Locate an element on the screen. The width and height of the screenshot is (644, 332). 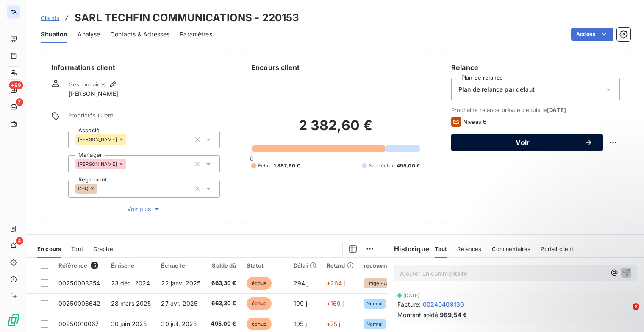
div: Statut is located at coordinates (265, 266).